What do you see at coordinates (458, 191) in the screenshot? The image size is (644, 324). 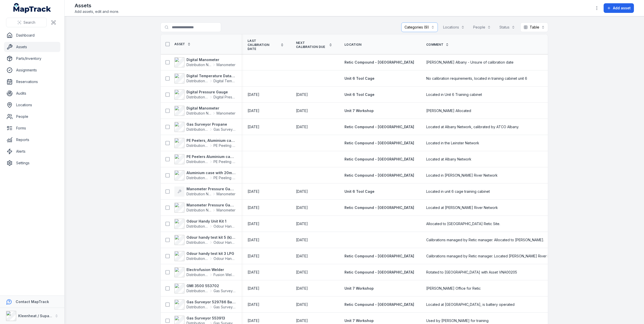 I see `span: Located in unit 6 cage training cabinet` at bounding box center [458, 191].